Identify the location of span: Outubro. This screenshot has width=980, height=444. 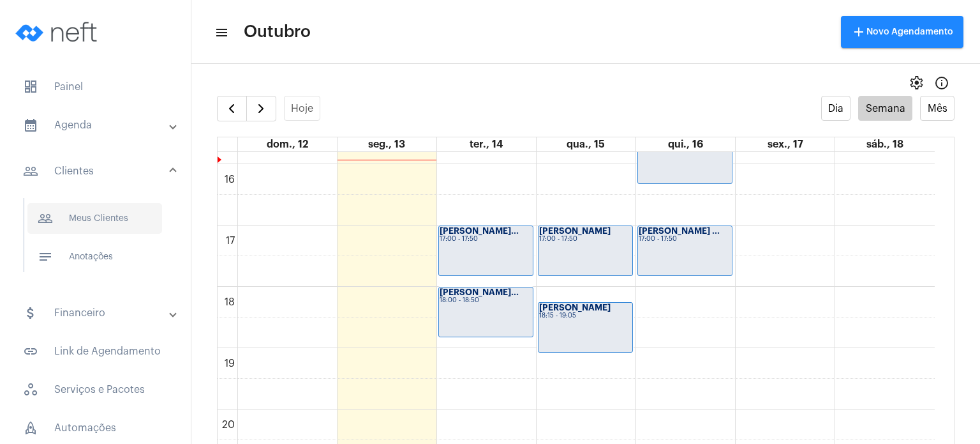
(277, 32).